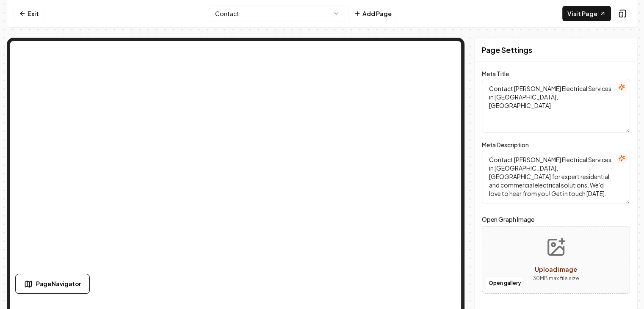 The image size is (644, 309). Describe the element at coordinates (507, 50) in the screenshot. I see `h2: Page Settings` at that location.